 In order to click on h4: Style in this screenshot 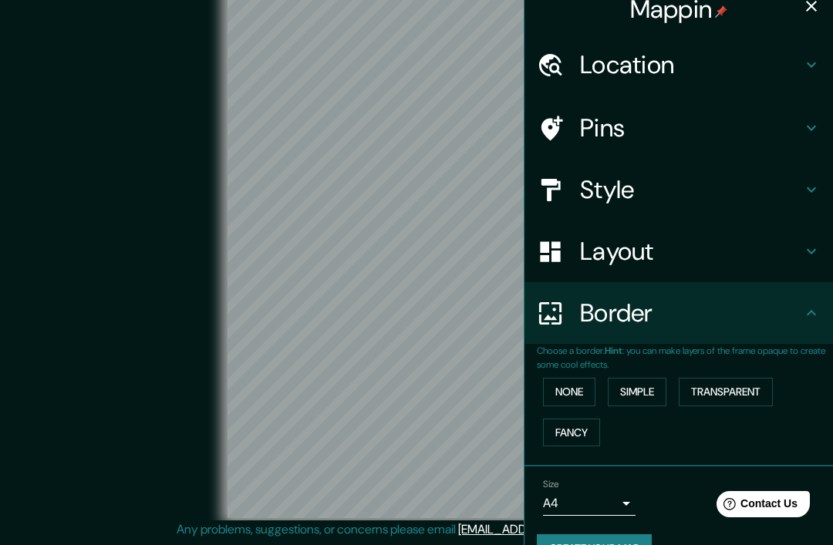, I will do `click(691, 190)`.